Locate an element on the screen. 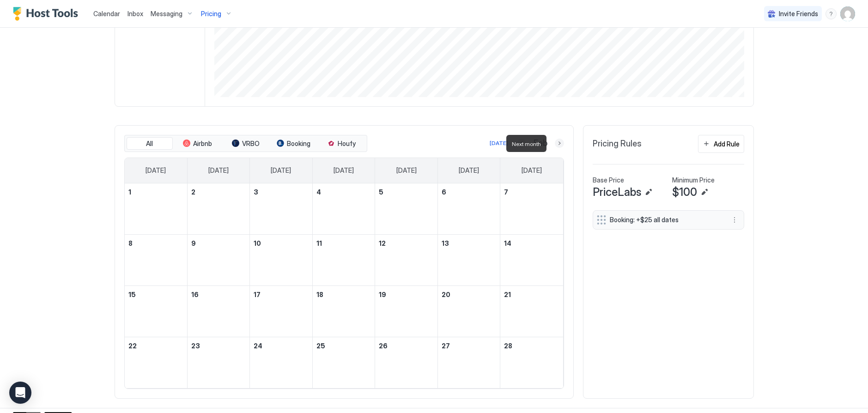 The width and height of the screenshot is (868, 413). td: February 11, 2026 is located at coordinates (344, 260).